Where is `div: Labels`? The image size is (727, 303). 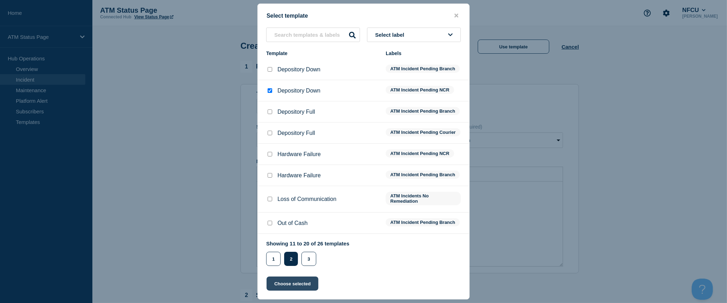 div: Labels is located at coordinates (423, 53).